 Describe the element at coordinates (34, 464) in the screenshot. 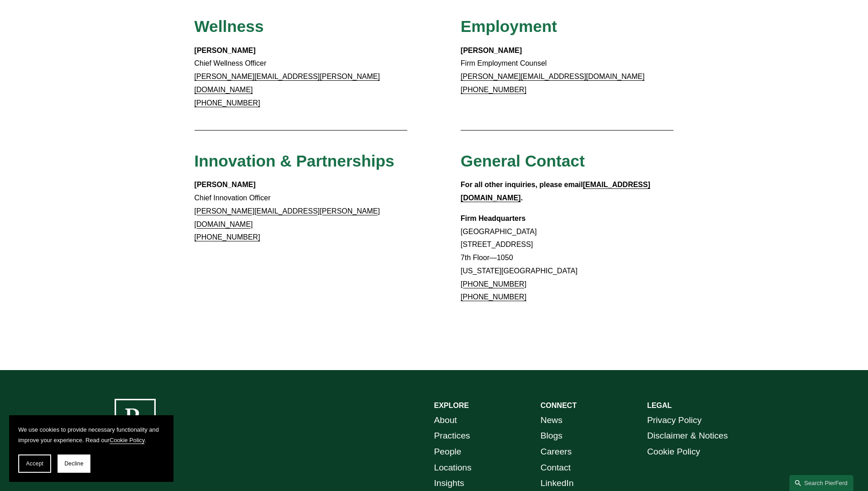

I see `button: Accept` at that location.